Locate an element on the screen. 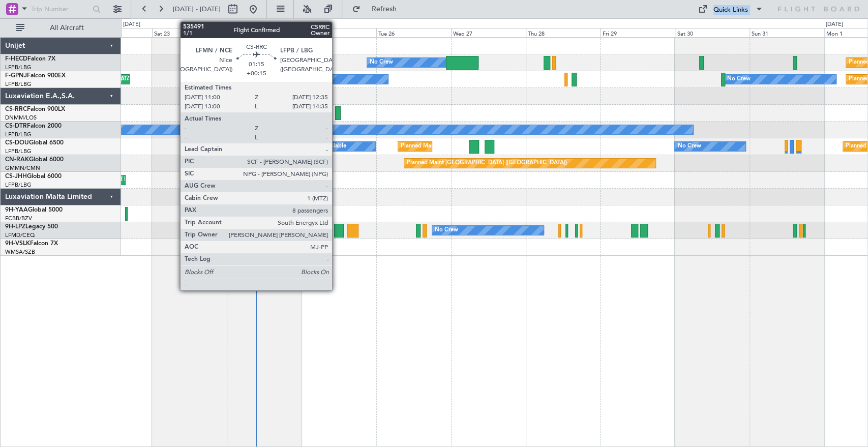 This screenshot has height=447, width=868. a: CS-DOUGlobal 6500 is located at coordinates (34, 143).